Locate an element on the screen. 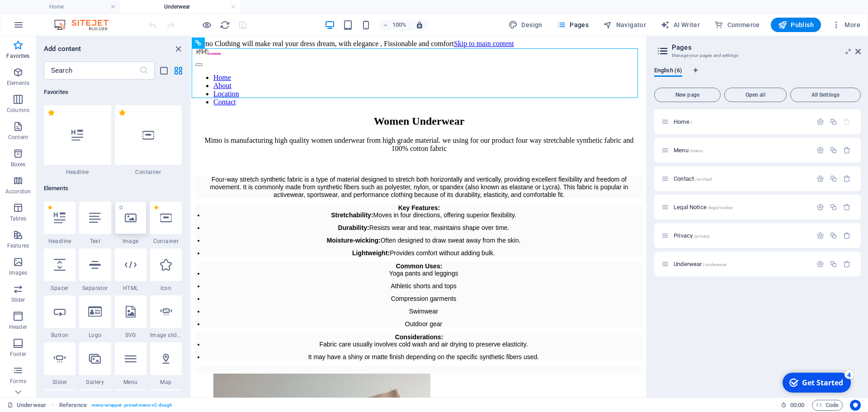  div: Menu/menu is located at coordinates (741, 150).